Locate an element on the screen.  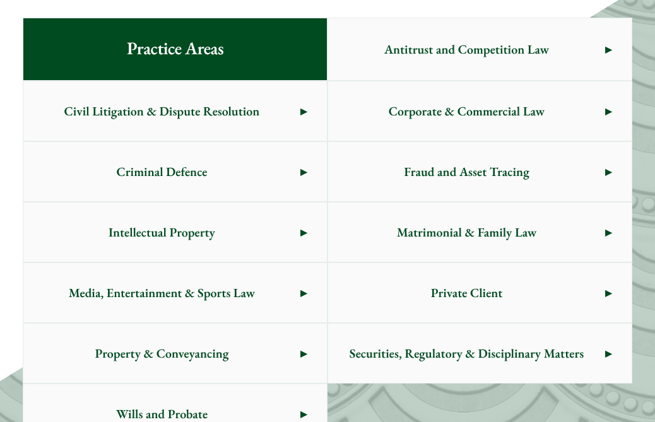
span: Fraud and Asset Tracing is located at coordinates (466, 172).